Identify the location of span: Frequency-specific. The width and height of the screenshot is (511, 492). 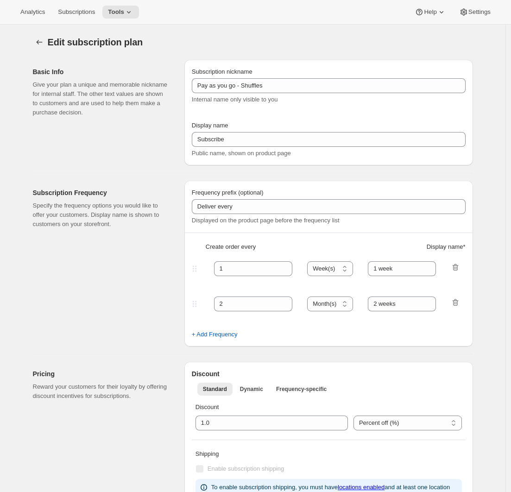
(301, 390).